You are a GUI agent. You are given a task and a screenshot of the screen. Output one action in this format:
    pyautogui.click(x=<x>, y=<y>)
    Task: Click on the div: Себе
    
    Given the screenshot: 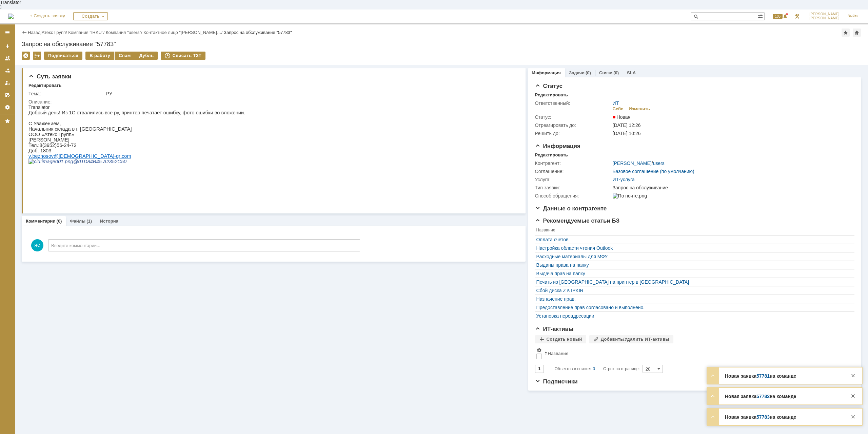 What is the action you would take?
    pyautogui.click(x=618, y=109)
    